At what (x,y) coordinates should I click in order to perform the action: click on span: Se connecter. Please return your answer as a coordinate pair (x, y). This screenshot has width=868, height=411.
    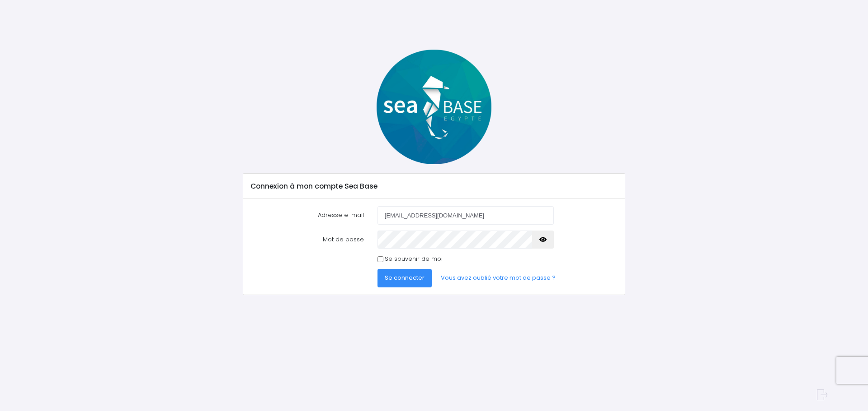
    Looking at the image, I should click on (404, 278).